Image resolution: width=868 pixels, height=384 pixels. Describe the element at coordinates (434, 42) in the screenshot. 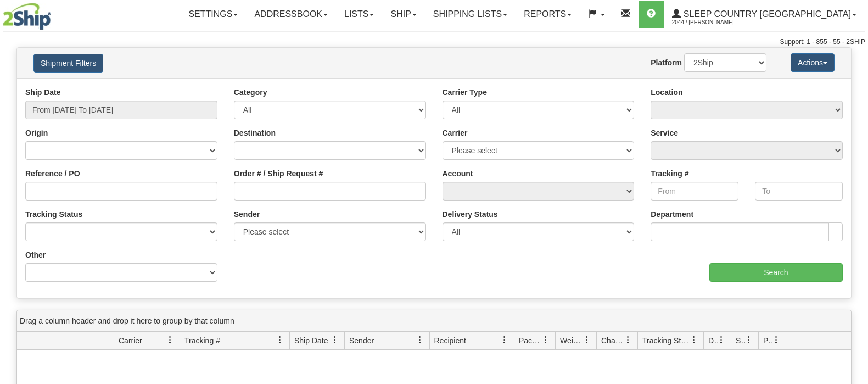

I see `div: Support: 1 - 855 - 55 - 2SHIP` at that location.